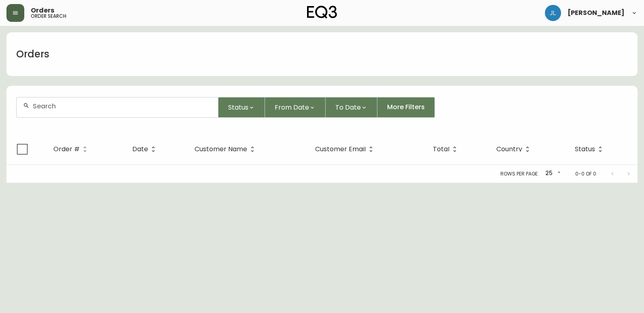  What do you see at coordinates (586, 174) in the screenshot?
I see `p: 0-0 of 0` at bounding box center [586, 174].